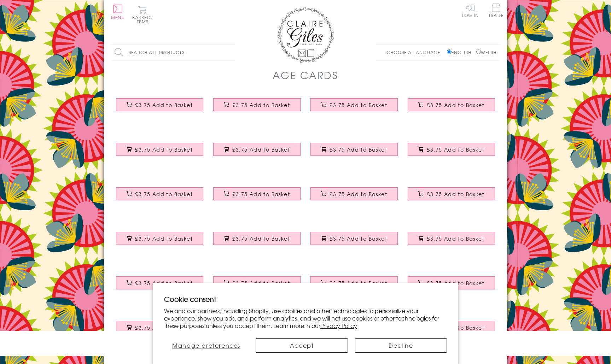 The height and width of the screenshot is (364, 611). Describe the element at coordinates (302, 345) in the screenshot. I see `button: Accept` at that location.